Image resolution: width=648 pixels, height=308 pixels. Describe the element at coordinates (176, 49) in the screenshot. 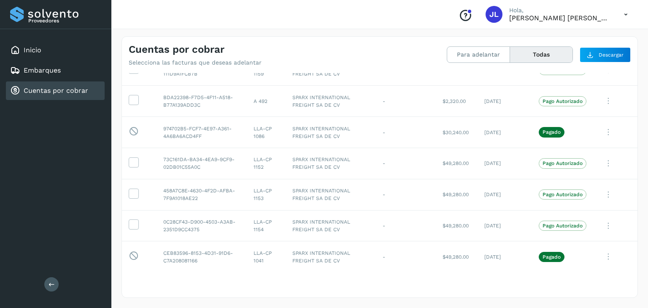

I see `h4: Cuentas por cobrar` at that location.